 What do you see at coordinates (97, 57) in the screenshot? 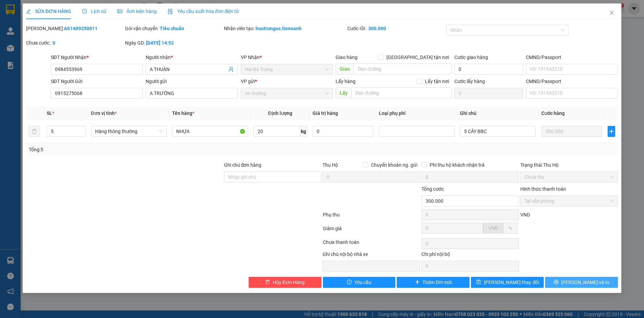
I see `div: SĐT Người Nhận` at bounding box center [97, 57].